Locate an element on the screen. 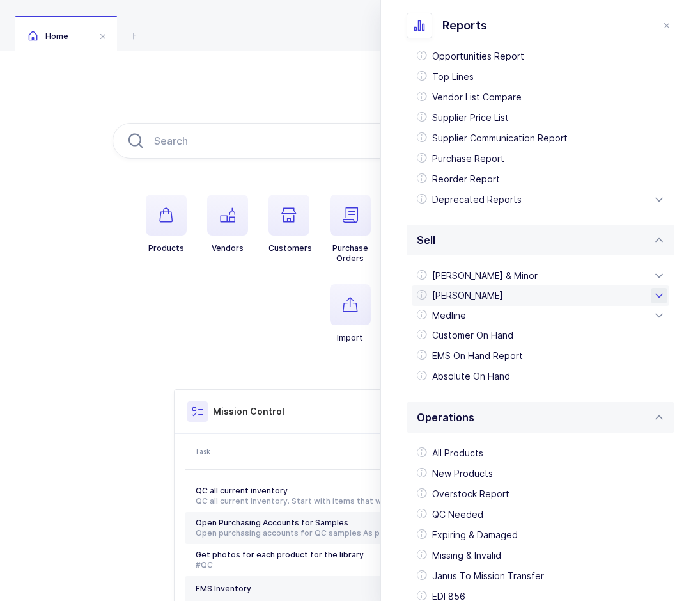 This screenshot has width=700, height=601. div: Task is located at coordinates (325, 451).